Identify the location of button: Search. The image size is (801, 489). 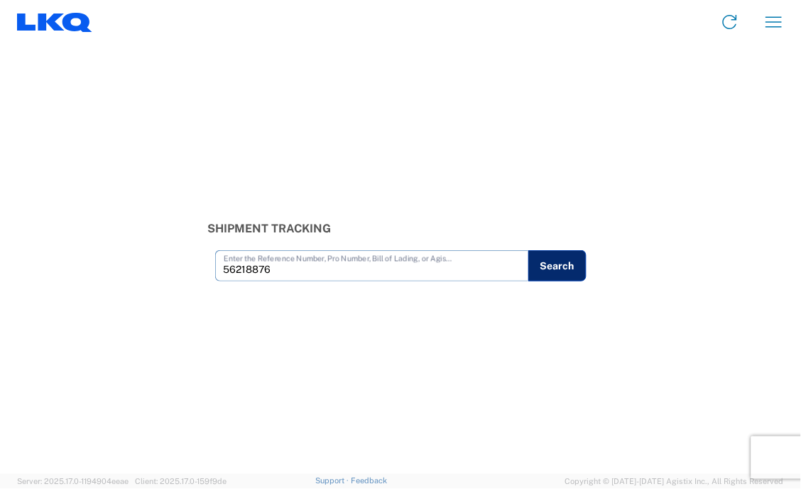
(557, 266).